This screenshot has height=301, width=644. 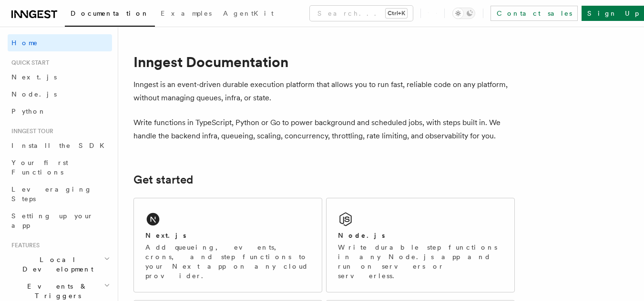 What do you see at coordinates (60, 146) in the screenshot?
I see `a: Install the SDK` at bounding box center [60, 146].